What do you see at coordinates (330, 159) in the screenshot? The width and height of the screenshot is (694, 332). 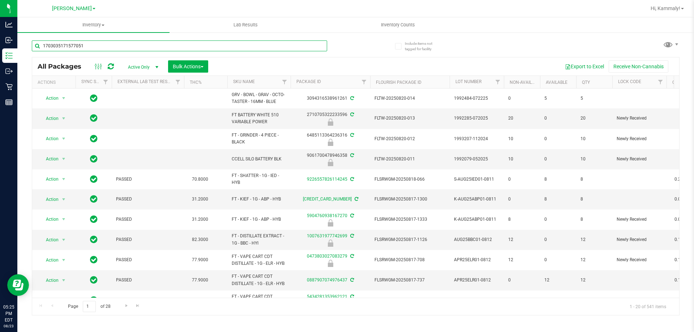 I see `div: 9061700478946358` at bounding box center [330, 159].